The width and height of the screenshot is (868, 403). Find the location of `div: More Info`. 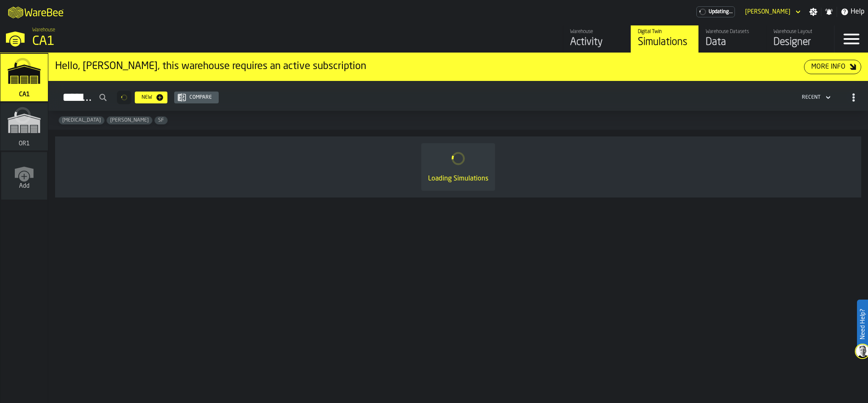

div: More Info is located at coordinates (828, 67).